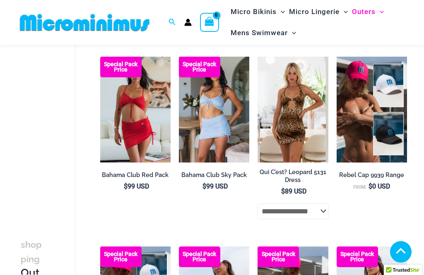 The width and height of the screenshot is (424, 275). I want to click on a: Mens SwimwearMenu ToggleMenu Toggle, so click(263, 33).